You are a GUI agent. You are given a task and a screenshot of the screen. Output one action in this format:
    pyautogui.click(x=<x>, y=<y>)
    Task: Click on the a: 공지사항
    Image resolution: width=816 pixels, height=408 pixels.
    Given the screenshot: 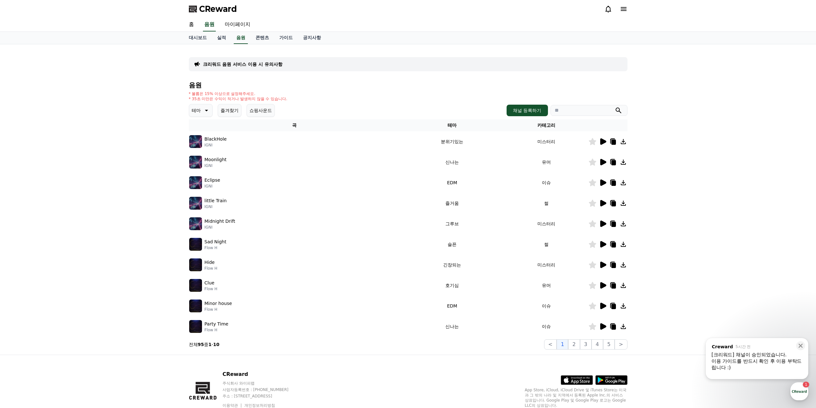 What is the action you would take?
    pyautogui.click(x=312, y=38)
    